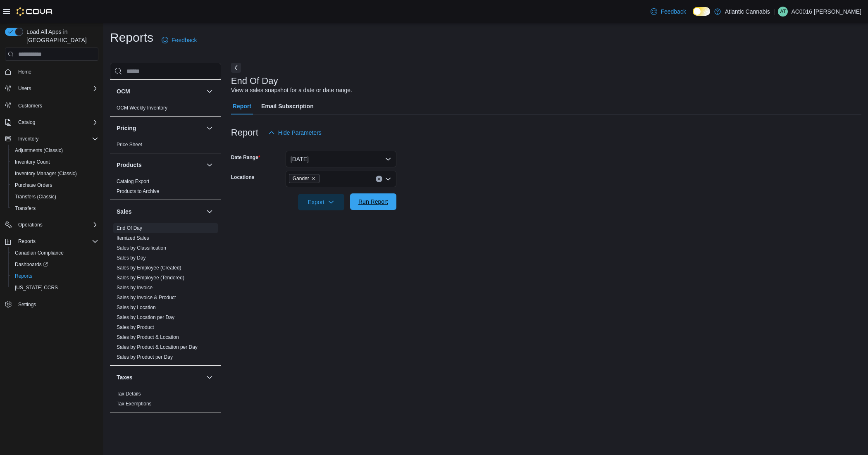 This screenshot has width=868, height=455. Describe the element at coordinates (150, 278) in the screenshot. I see `a: Sales by Employee (Tendered)` at that location.